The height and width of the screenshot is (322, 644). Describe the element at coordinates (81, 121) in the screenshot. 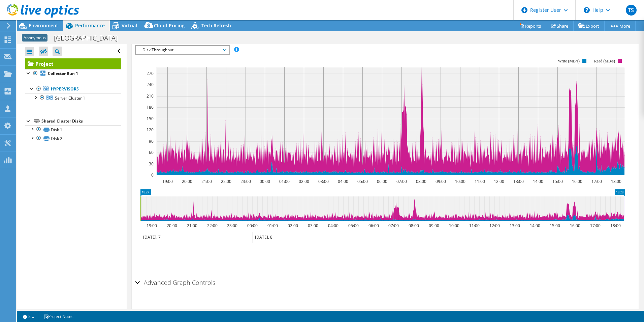

I see `div: Shared Cluster Disks` at that location.